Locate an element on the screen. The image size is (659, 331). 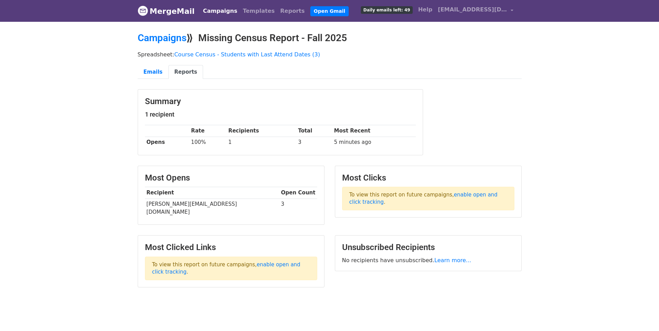
h2: ⟫ Missing Census Report - Fall 2025 is located at coordinates (330, 38).